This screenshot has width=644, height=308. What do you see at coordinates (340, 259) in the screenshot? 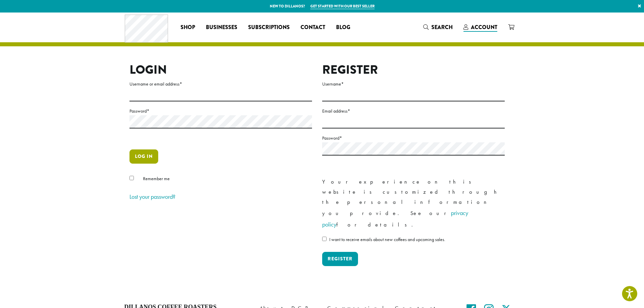
I see `button: Register` at bounding box center [340, 259].